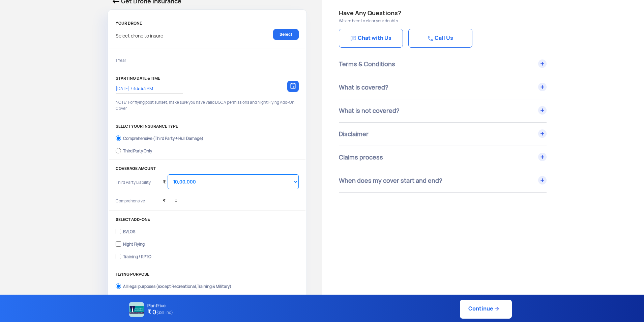 Image resolution: width=644 pixels, height=322 pixels. What do you see at coordinates (136, 310) in the screenshot?
I see `img: NATIONAL` at bounding box center [136, 310].